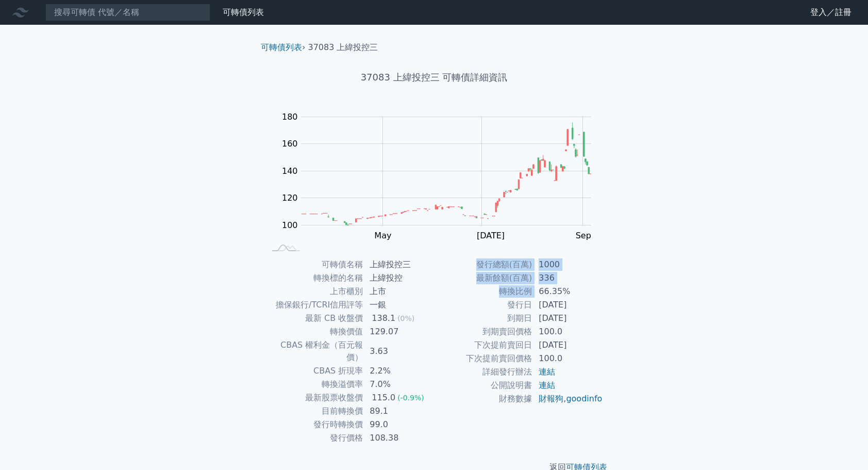  I want to click on tspan: 180, so click(290, 117).